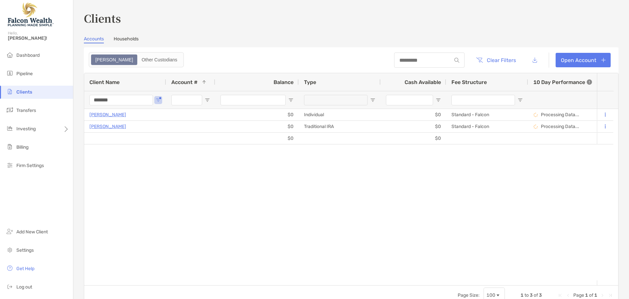 The width and height of the screenshot is (629, 299). Describe the element at coordinates (24, 287) in the screenshot. I see `span: Log out` at that location.